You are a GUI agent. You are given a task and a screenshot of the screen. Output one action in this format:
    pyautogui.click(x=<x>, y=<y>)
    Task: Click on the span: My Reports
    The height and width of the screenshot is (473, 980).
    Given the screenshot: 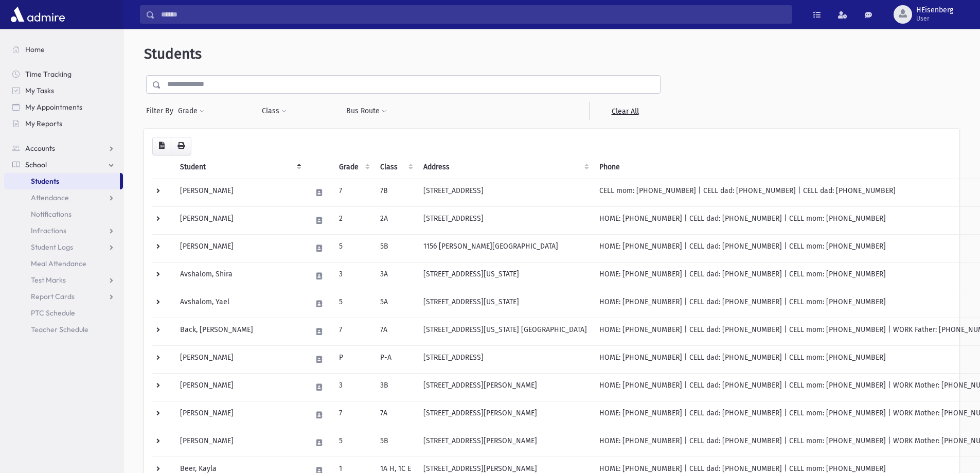 What is the action you would take?
    pyautogui.click(x=44, y=124)
    